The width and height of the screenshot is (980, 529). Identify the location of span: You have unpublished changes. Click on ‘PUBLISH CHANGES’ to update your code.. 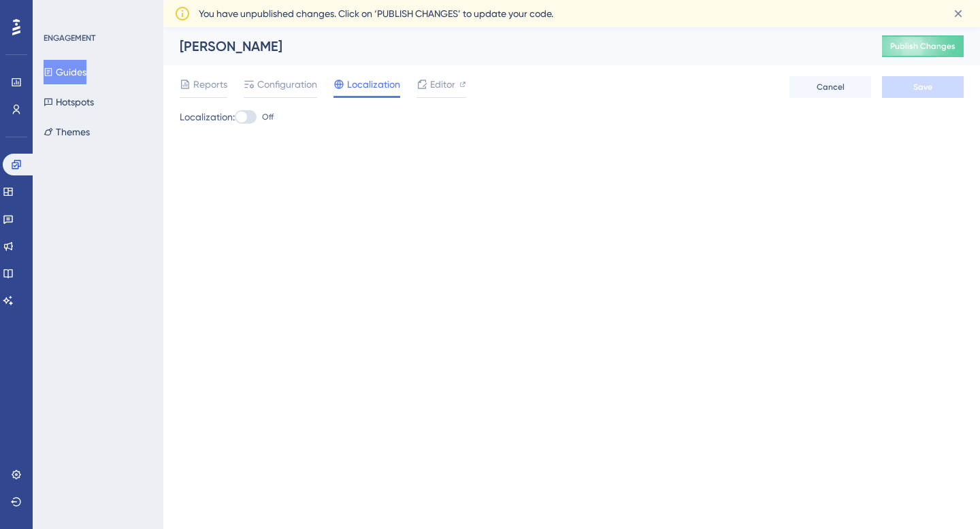
(376, 13).